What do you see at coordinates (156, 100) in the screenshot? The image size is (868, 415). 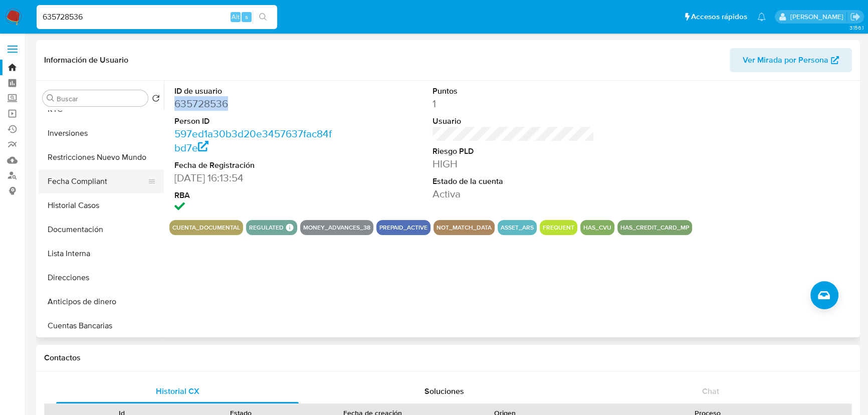 I see `button: Volver al orden por defecto` at bounding box center [156, 100].